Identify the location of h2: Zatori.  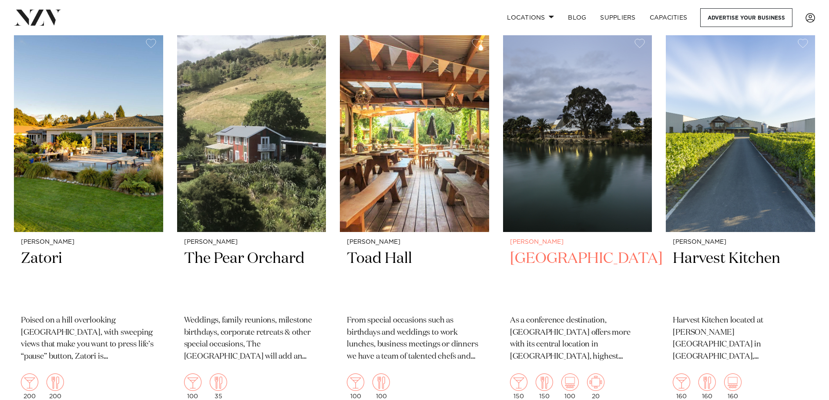
(88, 278).